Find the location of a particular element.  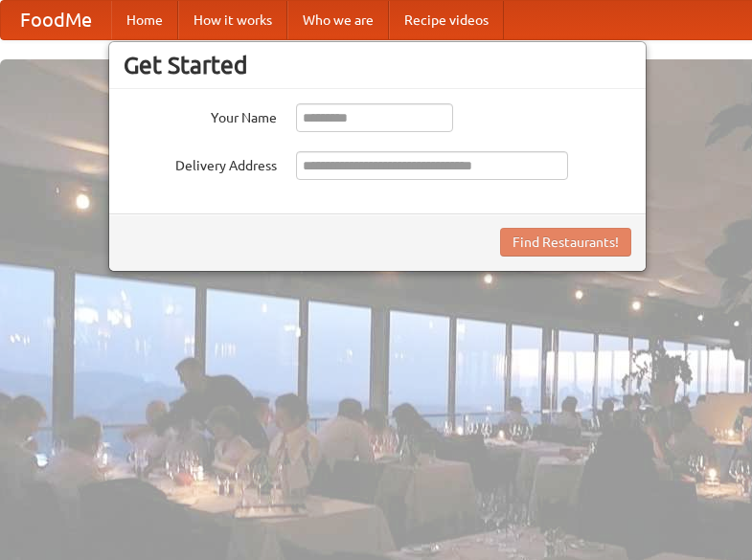

button: Find Restaurants! is located at coordinates (565, 242).